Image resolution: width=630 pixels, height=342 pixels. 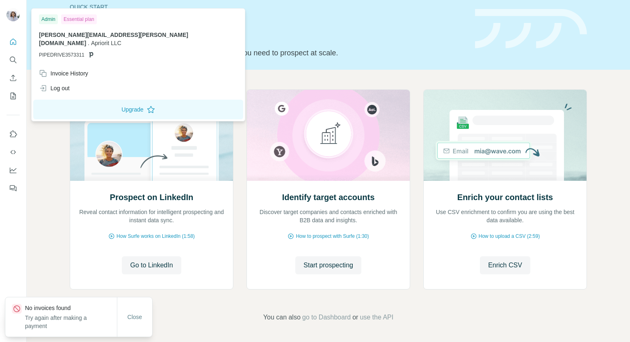 What do you see at coordinates (13, 60) in the screenshot?
I see `button: Search` at bounding box center [13, 60].